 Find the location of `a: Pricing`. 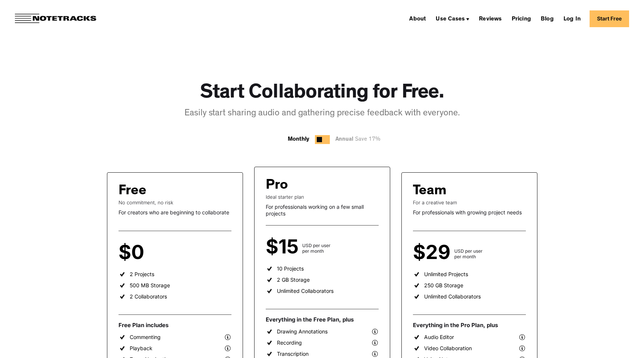

a: Pricing is located at coordinates (522, 19).